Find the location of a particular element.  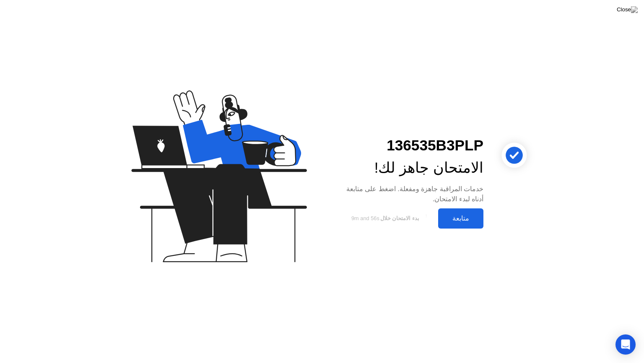

div: متابعة is located at coordinates (461, 218).